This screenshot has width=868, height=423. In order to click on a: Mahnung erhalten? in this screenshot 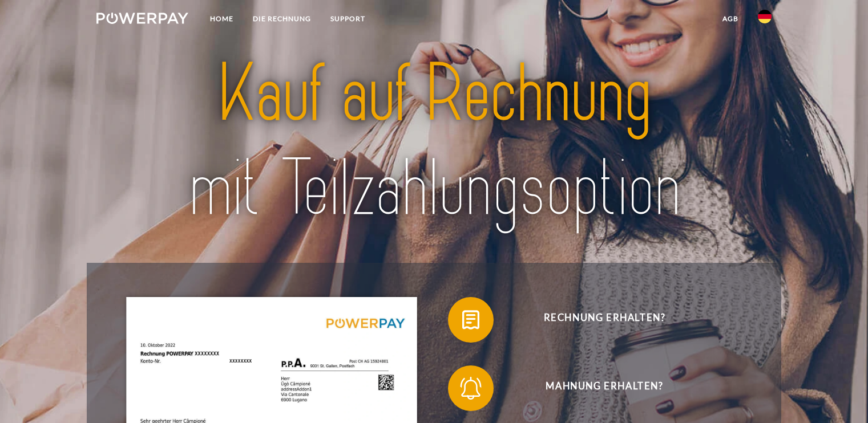, I will do `click(596, 389)`.